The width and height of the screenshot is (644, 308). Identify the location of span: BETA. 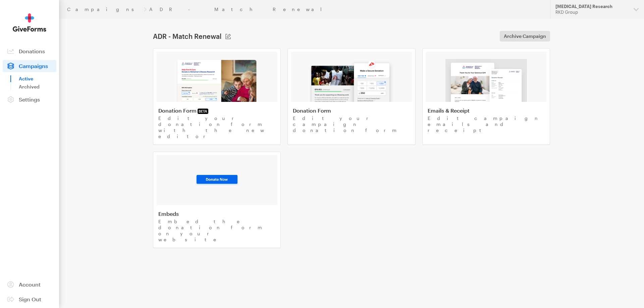
(203, 111).